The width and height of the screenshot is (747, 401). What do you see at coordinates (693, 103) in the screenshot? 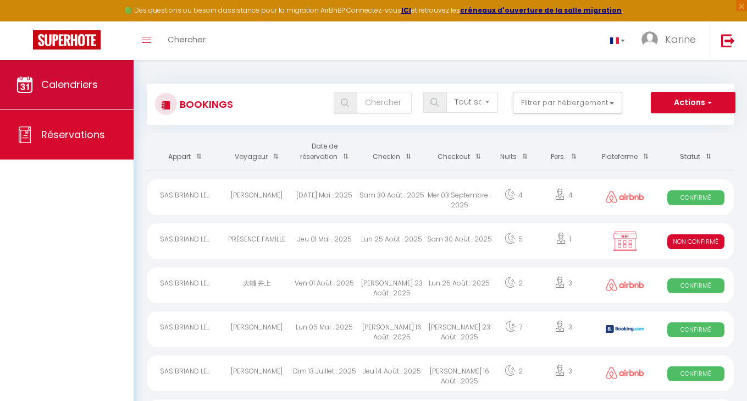
I see `button: Actions` at bounding box center [693, 103].